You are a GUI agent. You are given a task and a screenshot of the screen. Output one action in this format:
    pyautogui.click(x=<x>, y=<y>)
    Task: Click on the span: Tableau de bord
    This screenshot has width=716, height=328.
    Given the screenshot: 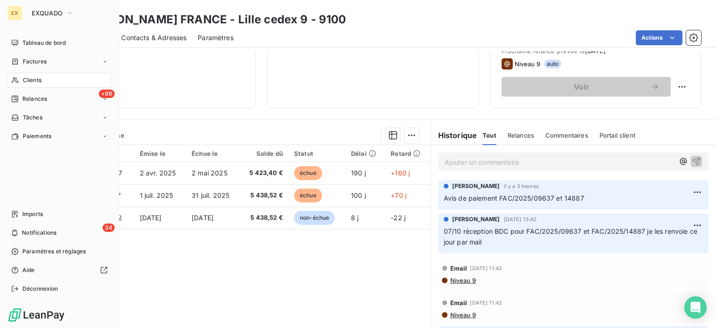 What is the action you would take?
    pyautogui.click(x=44, y=43)
    